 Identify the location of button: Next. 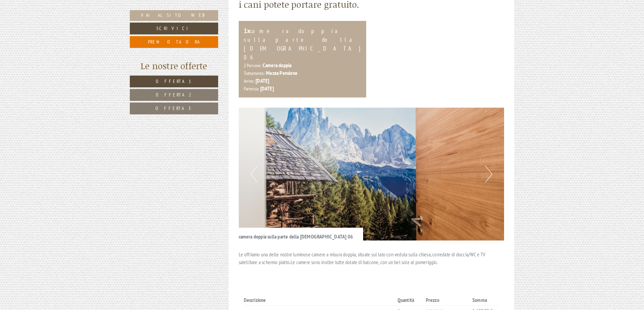
(489, 174).